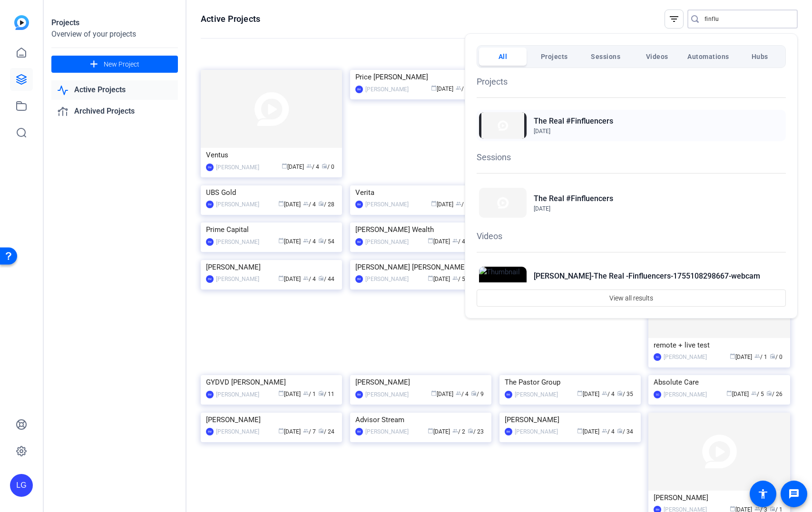 The image size is (812, 512). What do you see at coordinates (503, 57) in the screenshot?
I see `span: All` at bounding box center [503, 57].